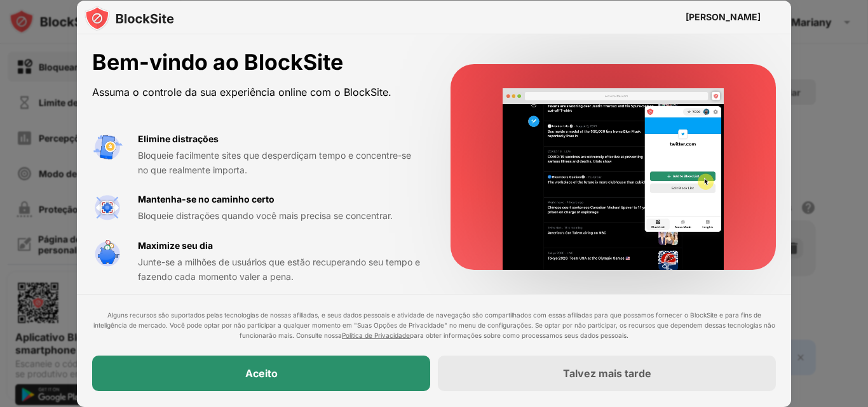 This screenshot has height=407, width=868. What do you see at coordinates (241, 92) in the screenshot?
I see `font: Assuma o controle da sua experiência online com o BlockSite.` at bounding box center [241, 92].